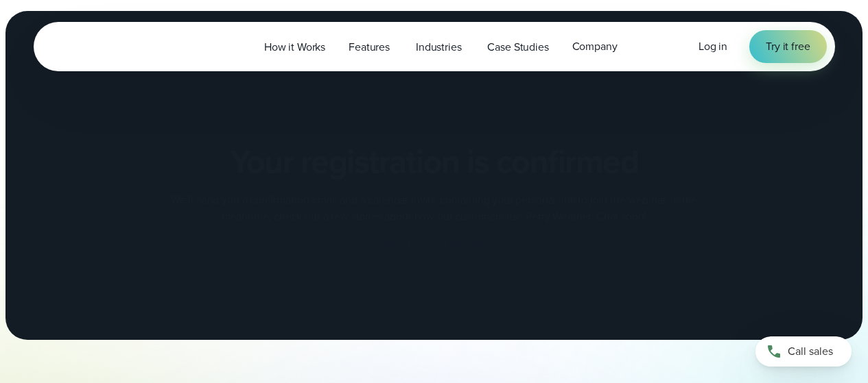 The image size is (868, 383). Describe the element at coordinates (787, 46) in the screenshot. I see `a: Try it free` at that location.